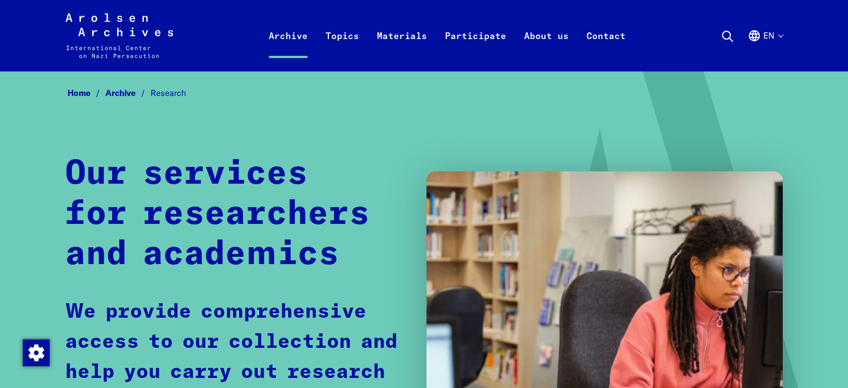 The height and width of the screenshot is (388, 848). What do you see at coordinates (447, 36) in the screenshot?
I see `nav: Primary` at bounding box center [447, 36].